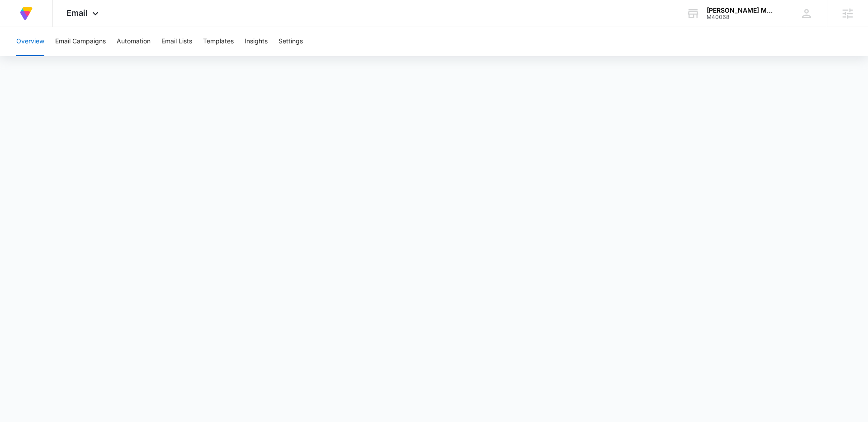 The height and width of the screenshot is (422, 868). I want to click on button: Templates, so click(218, 42).